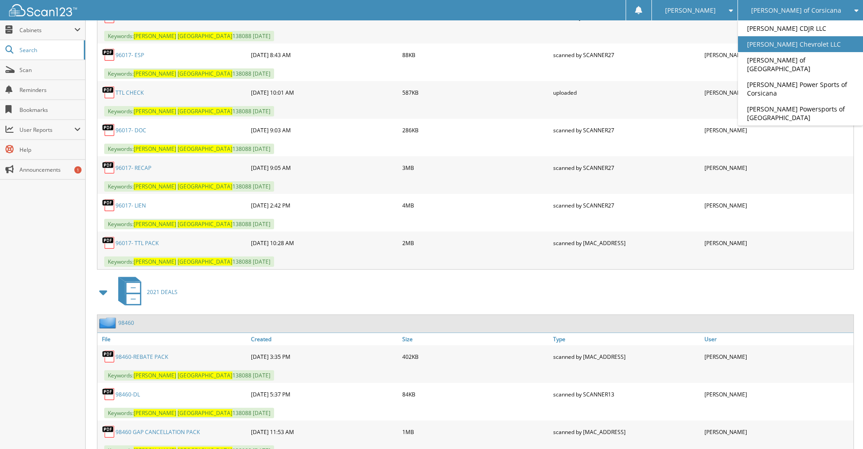  Describe the element at coordinates (324, 339) in the screenshot. I see `a: Created` at that location.